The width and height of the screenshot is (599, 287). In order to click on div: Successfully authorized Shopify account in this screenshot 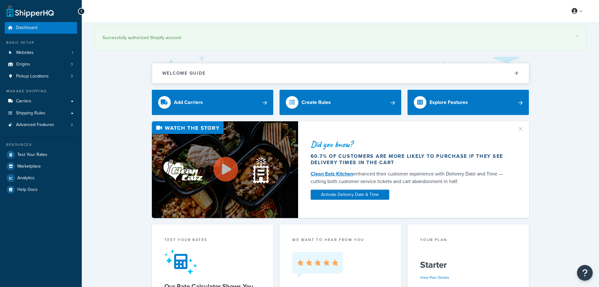, I will do `click(340, 38)`.